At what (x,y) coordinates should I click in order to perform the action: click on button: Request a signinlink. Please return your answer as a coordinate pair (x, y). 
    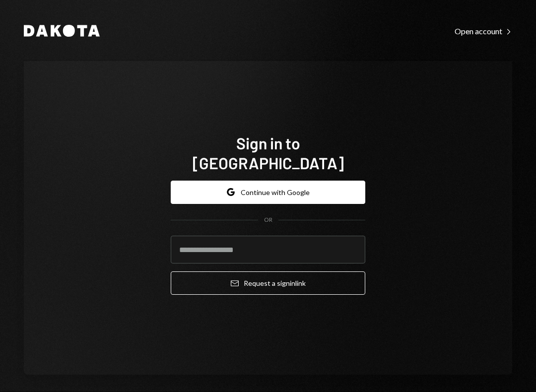
    Looking at the image, I should click on (268, 283).